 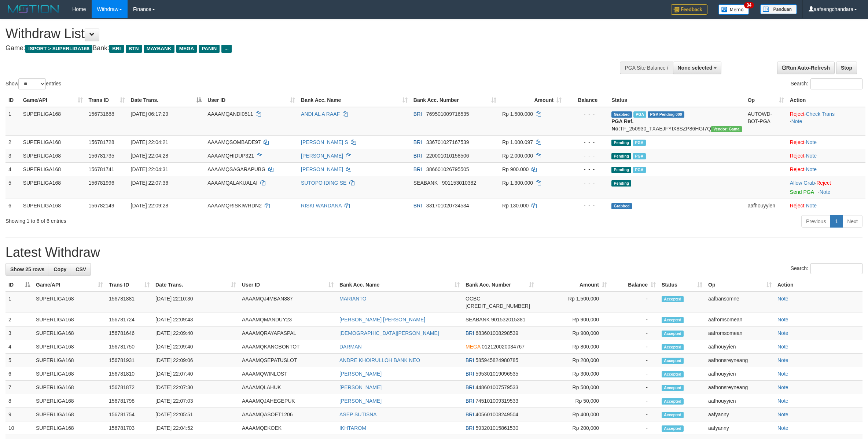 I want to click on span: Copy 331701020734534 to clipboard, so click(x=448, y=206).